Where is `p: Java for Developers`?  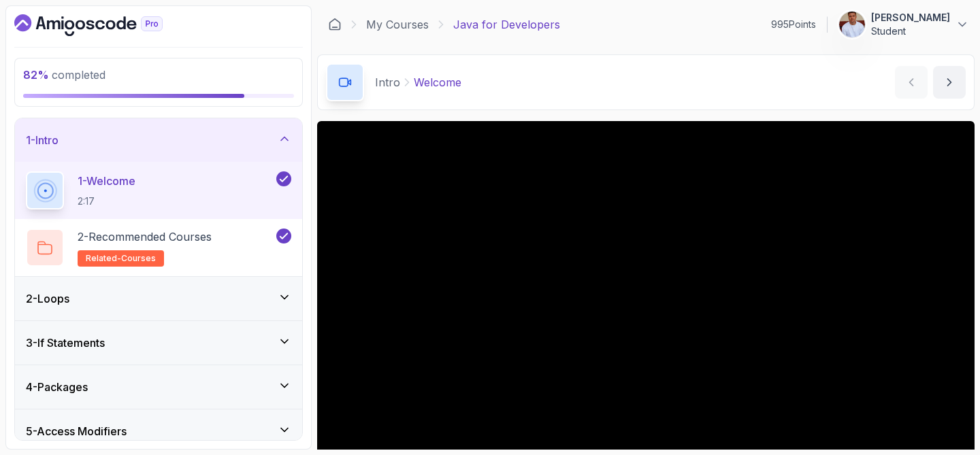 p: Java for Developers is located at coordinates (506, 25).